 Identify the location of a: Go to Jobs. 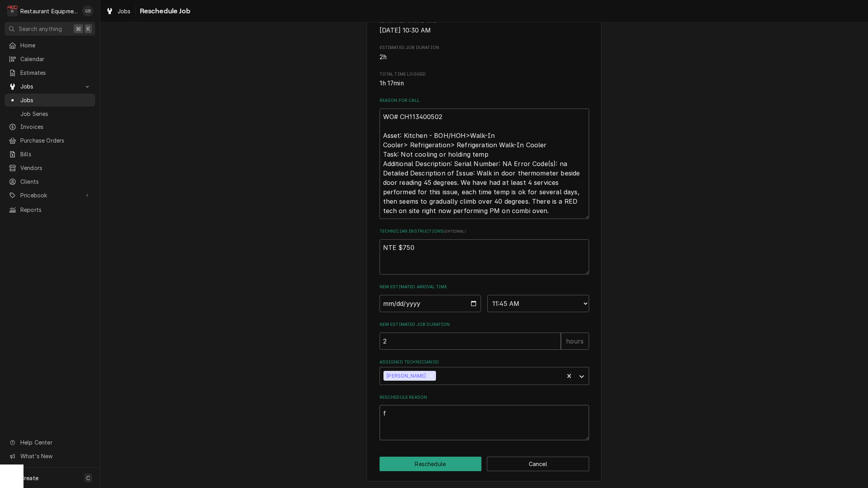
(50, 86).